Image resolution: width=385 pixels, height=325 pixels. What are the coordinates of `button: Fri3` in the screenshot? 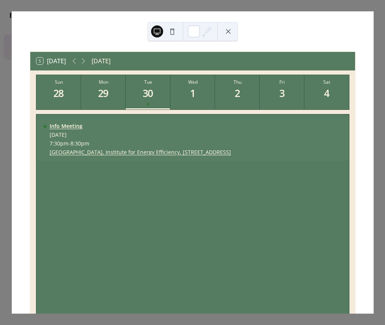 It's located at (282, 92).